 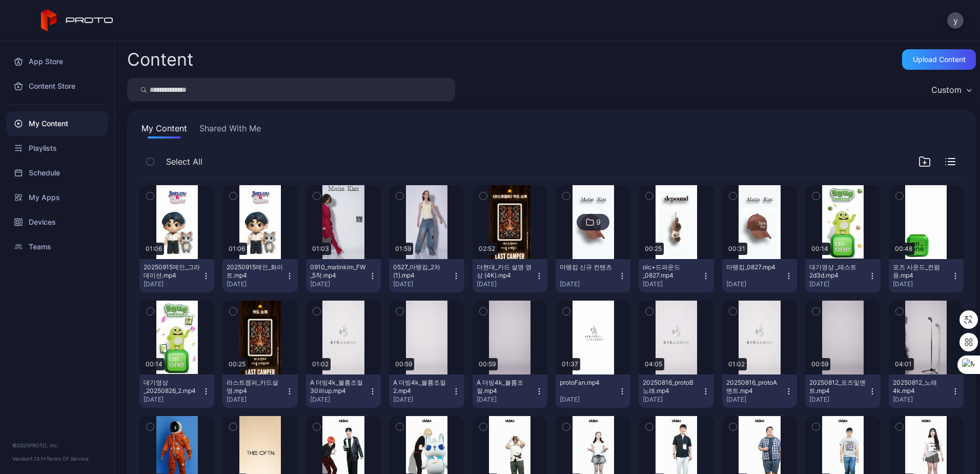 What do you see at coordinates (921, 271) in the screenshot?
I see `div: 포즈 사운드_컨펌용.mp4` at bounding box center [921, 271].